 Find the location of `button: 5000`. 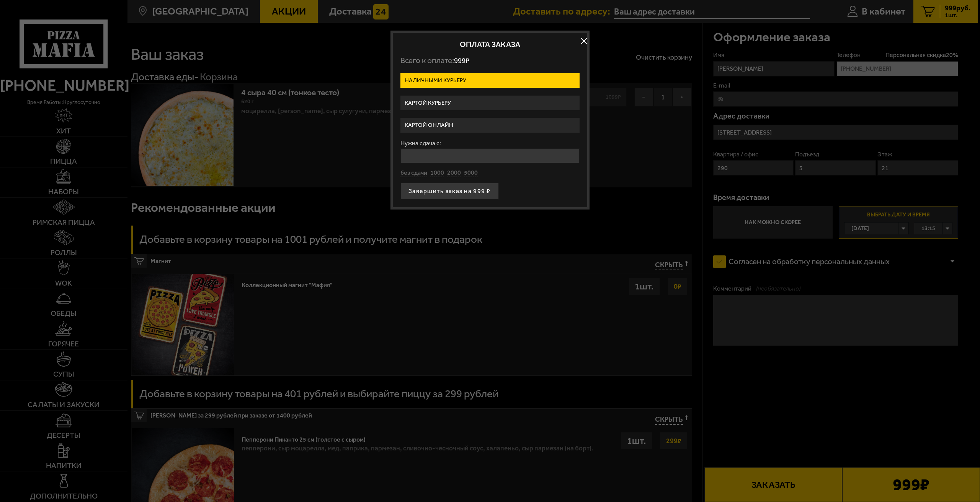

button: 5000 is located at coordinates (471, 173).